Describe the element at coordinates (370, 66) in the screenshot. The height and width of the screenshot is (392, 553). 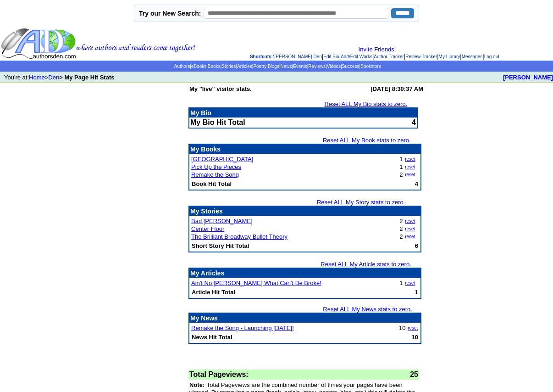
I see `a: Bookstore` at that location.